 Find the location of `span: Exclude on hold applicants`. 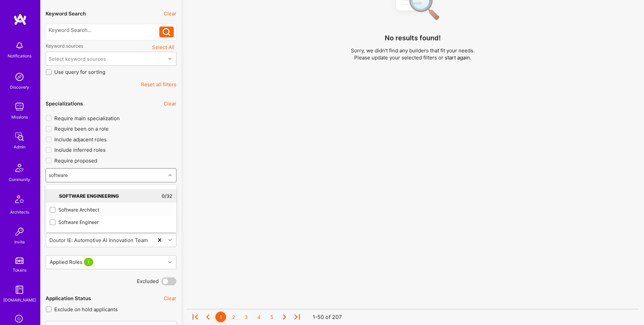

span: Exclude on hold applicants is located at coordinates (86, 309).